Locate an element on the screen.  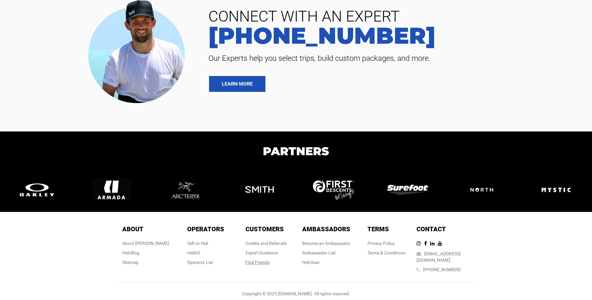
span: Our Experts help you select trips, build custom packages, and more. is located at coordinates (393, 58).